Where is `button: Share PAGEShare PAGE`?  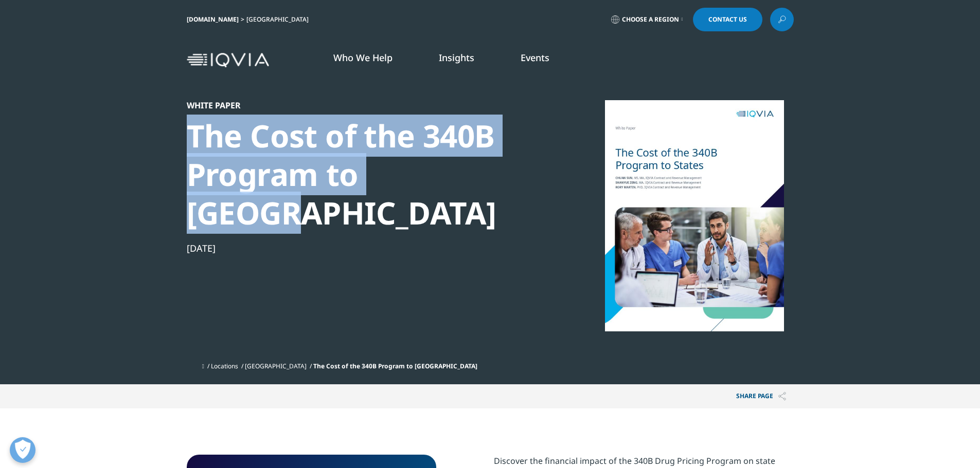 button: Share PAGEShare PAGE is located at coordinates (761, 396).